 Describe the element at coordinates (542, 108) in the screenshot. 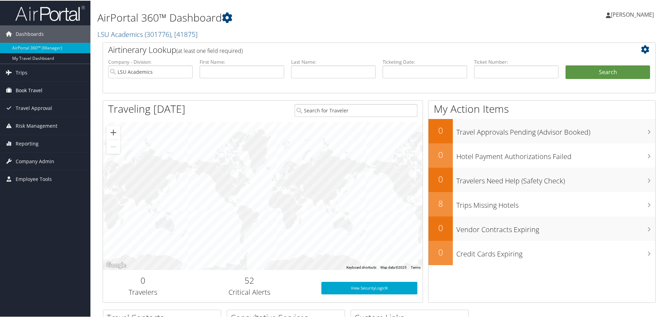

I see `h1: My Action Items` at that location.